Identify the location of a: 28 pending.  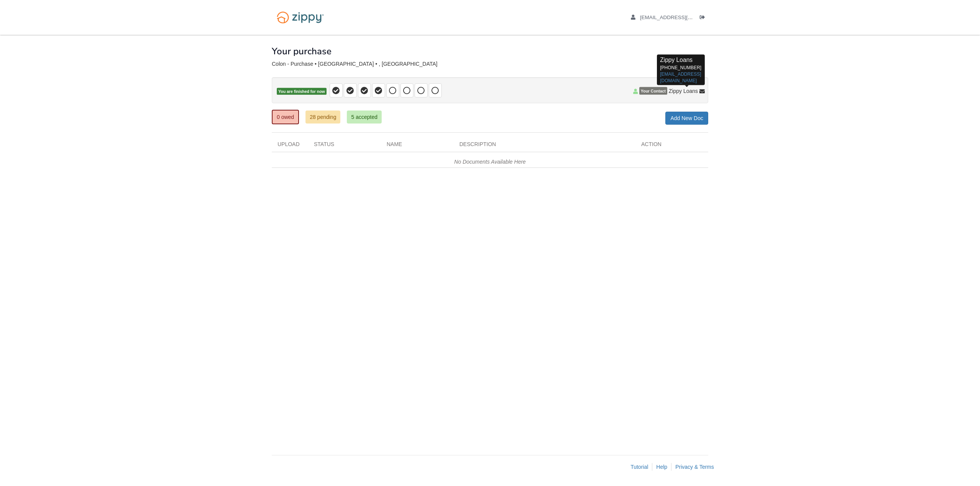
(322, 117).